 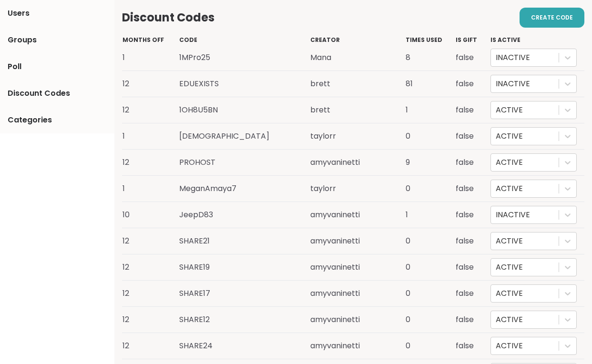 I want to click on td: 10, so click(x=150, y=215).